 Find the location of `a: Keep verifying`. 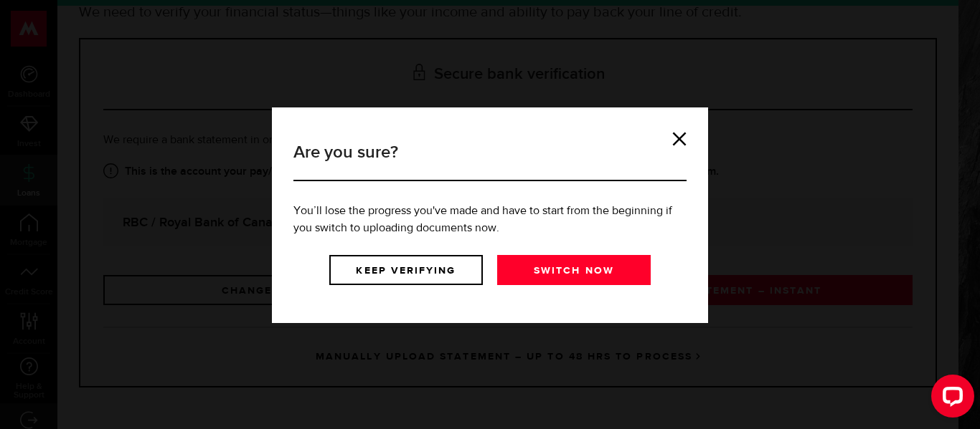

a: Keep verifying is located at coordinates (406, 270).